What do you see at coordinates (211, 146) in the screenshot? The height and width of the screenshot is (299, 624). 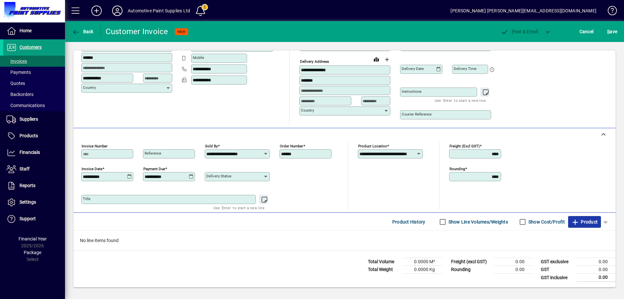 I see `mat-label: Sold by` at bounding box center [211, 146].